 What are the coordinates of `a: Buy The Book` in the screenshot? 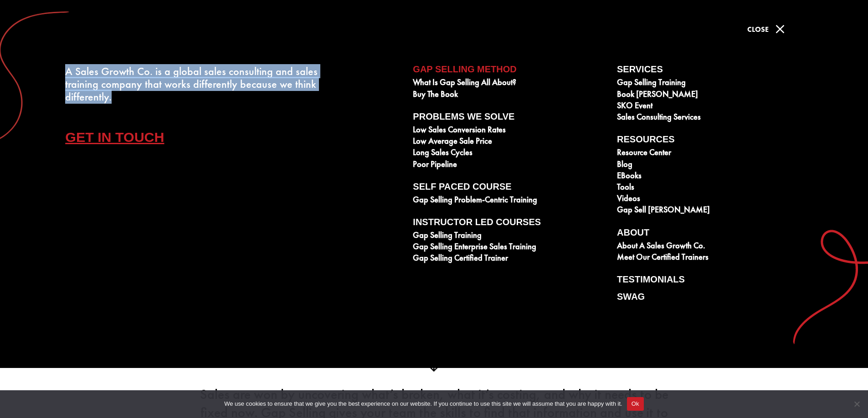 It's located at (510, 95).